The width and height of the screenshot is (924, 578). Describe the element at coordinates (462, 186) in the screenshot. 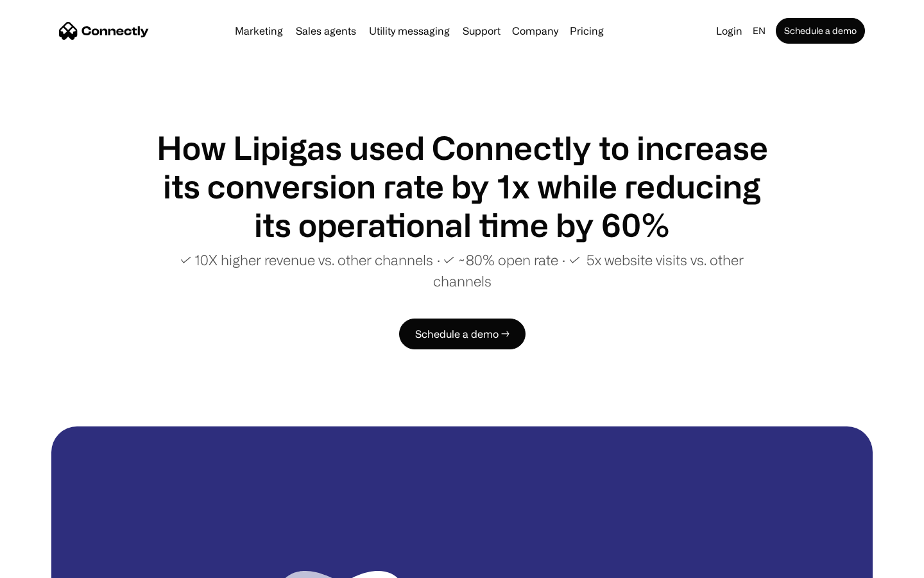

I see `h1: How Lipigas used Connectly to increase its conversion rate by 1x while reducing its operational t...` at that location.